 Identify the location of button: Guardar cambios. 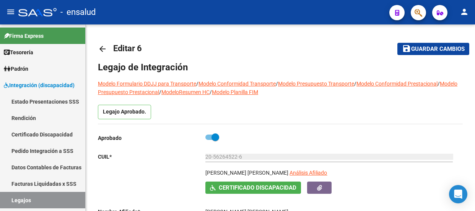
(433, 49).